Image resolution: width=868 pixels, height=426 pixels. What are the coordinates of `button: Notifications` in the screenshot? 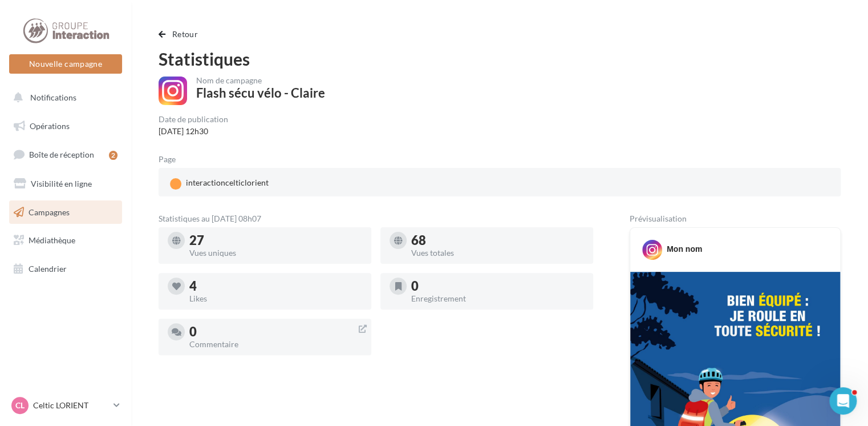 It's located at (63, 98).